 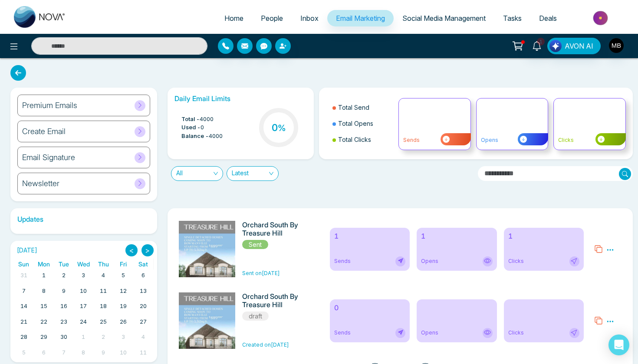 I want to click on a: October 3, 2025, so click(x=124, y=337).